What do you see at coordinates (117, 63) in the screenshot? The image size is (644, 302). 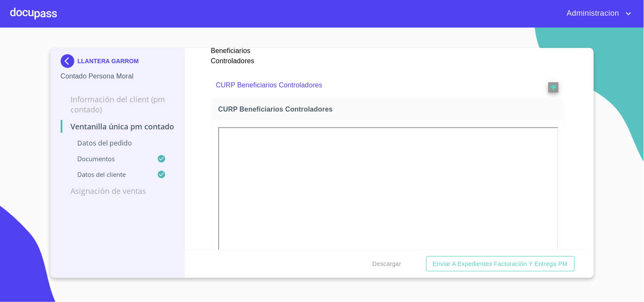 I see `div: LLANTERA GARROM` at bounding box center [117, 63].